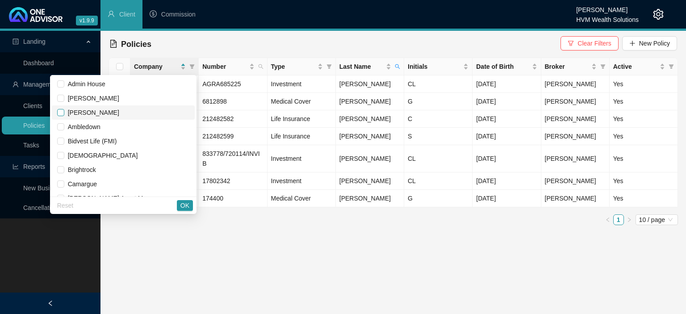 The height and width of the screenshot is (314, 686). What do you see at coordinates (644, 67) in the screenshot?
I see `th: Active` at bounding box center [644, 67].